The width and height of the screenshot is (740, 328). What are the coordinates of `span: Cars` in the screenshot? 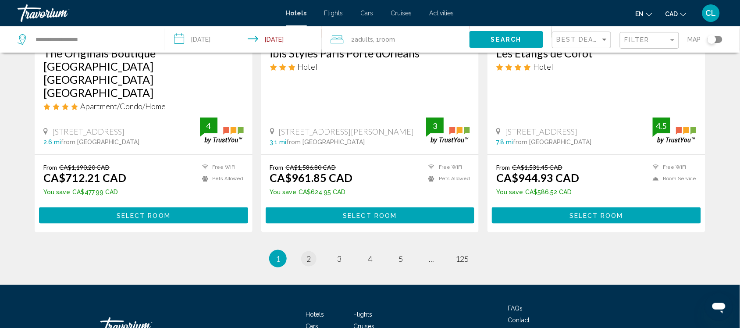 It's located at (367, 13).